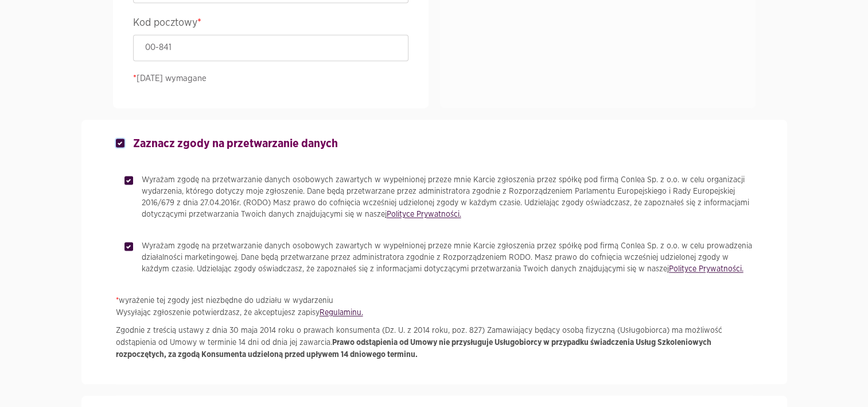 The image size is (868, 407). What do you see at coordinates (341, 313) in the screenshot?
I see `a: Regulaminu.` at bounding box center [341, 313].